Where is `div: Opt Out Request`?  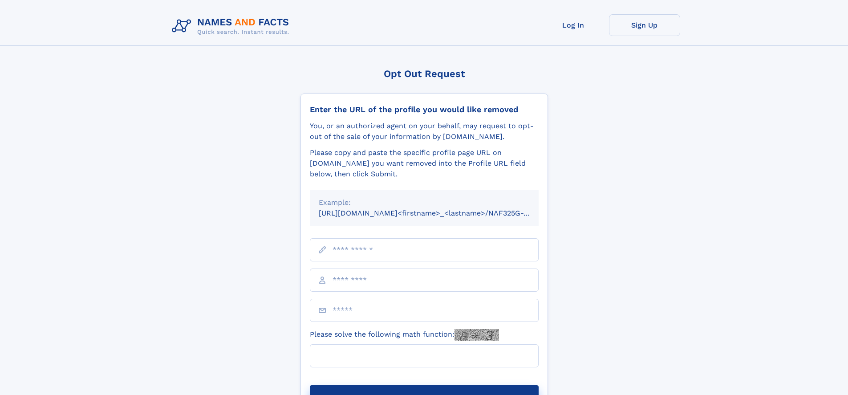 div: Opt Out Request is located at coordinates (424, 73).